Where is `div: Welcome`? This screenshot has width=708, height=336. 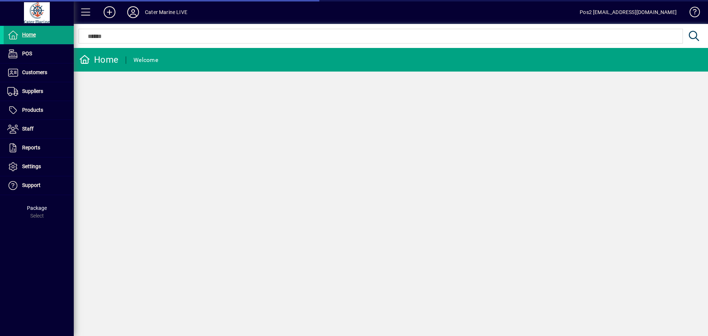
div: Welcome is located at coordinates (146, 60).